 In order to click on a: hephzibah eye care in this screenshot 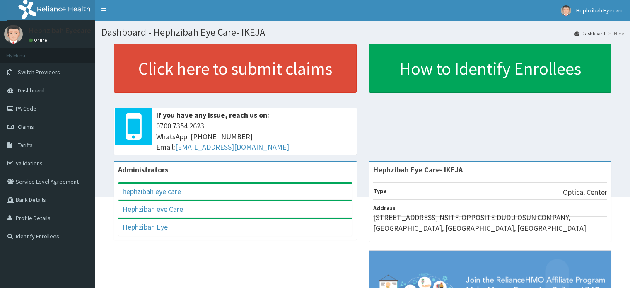, I will do `click(152, 191)`.